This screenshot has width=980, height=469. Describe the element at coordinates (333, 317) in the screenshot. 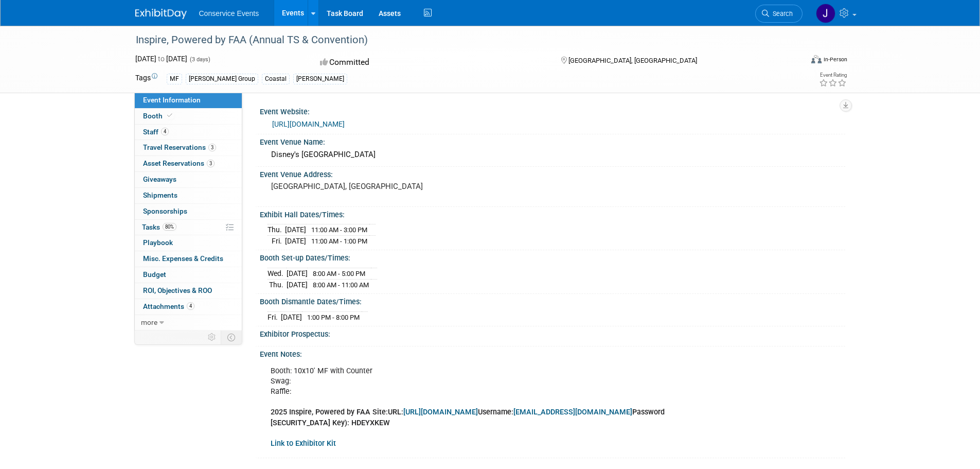

I see `span: 1:00 PM - 8:00 PM` at that location.